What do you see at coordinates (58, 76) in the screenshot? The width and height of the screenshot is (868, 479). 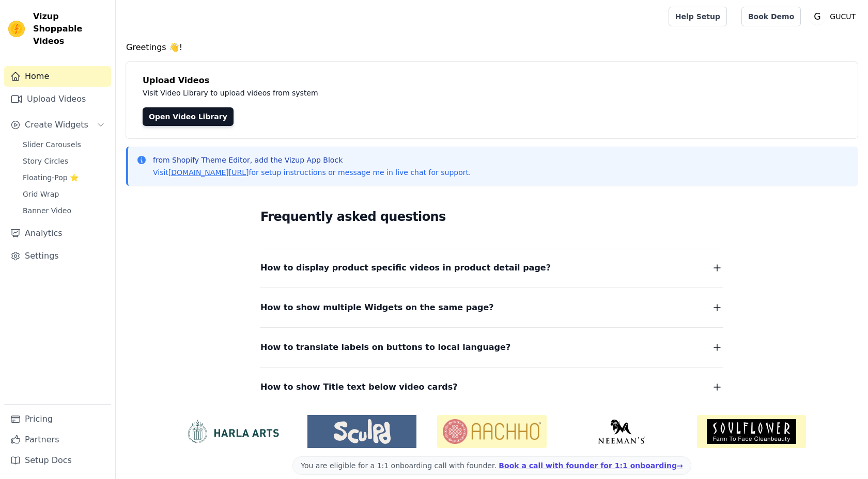 I see `a: Home` at bounding box center [58, 76].